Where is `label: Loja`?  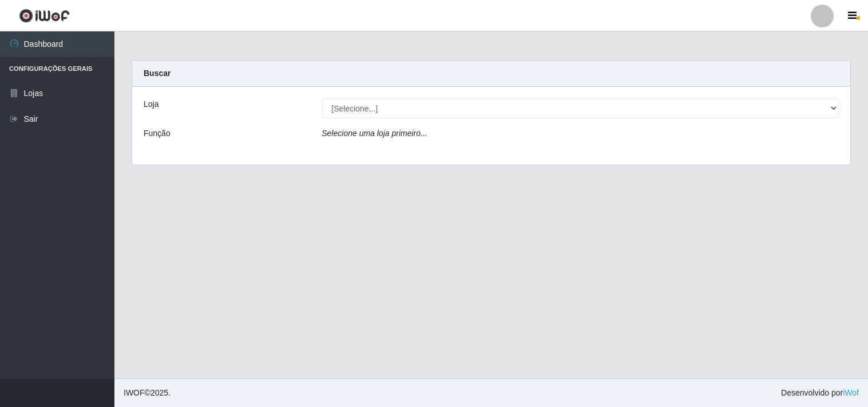 label: Loja is located at coordinates (151, 104).